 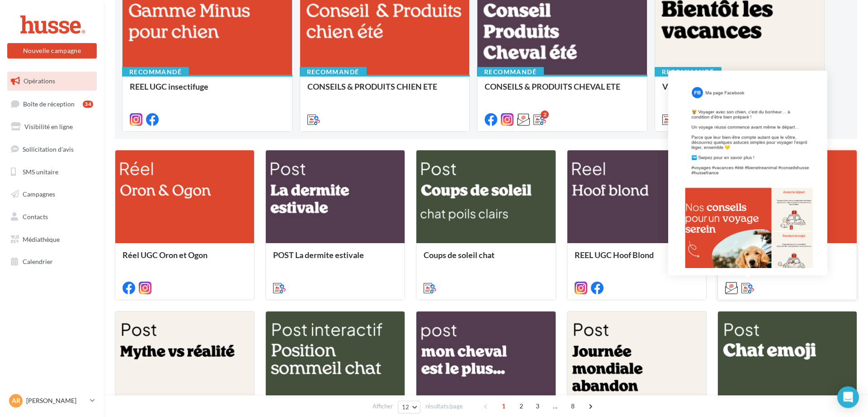 I want to click on div: 34, so click(x=88, y=104).